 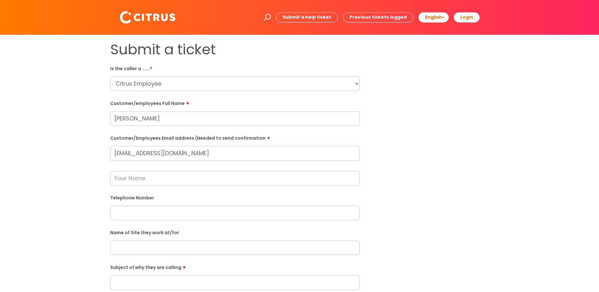 What do you see at coordinates (466, 17) in the screenshot?
I see `a: Login` at bounding box center [466, 17].